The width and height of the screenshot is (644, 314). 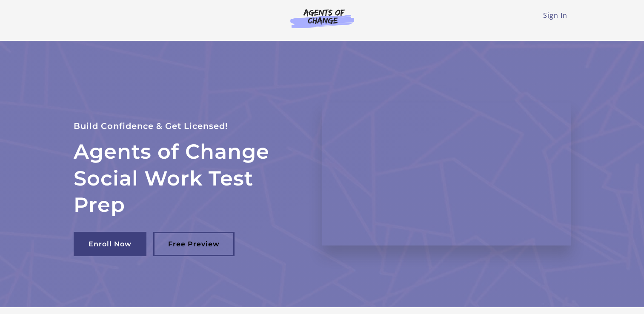 I want to click on a: Sign In, so click(x=555, y=15).